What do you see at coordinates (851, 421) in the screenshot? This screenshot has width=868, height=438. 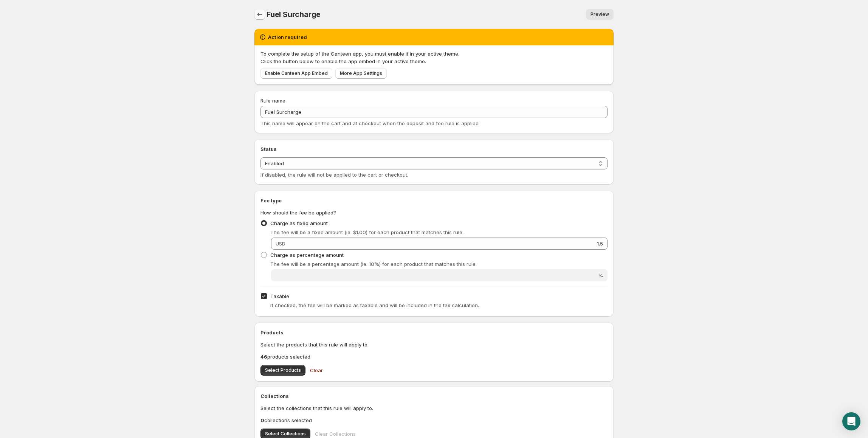 I see `div: Open Intercom Messenger` at bounding box center [851, 421].